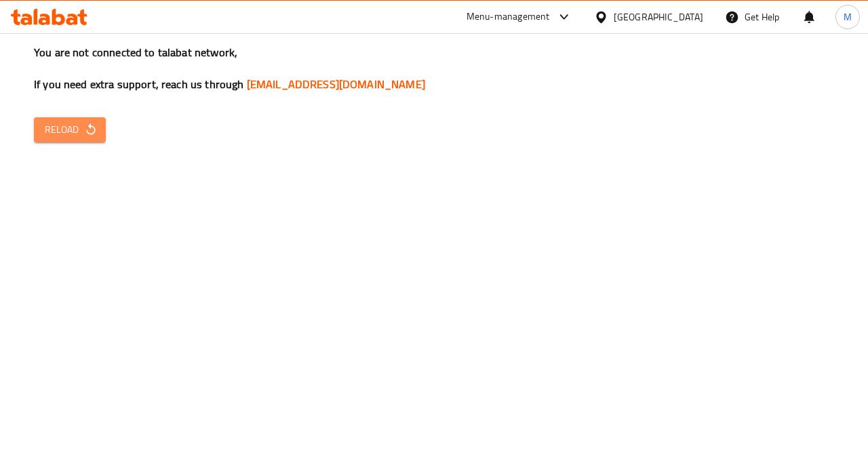  Describe the element at coordinates (70, 130) in the screenshot. I see `span: Reload` at that location.